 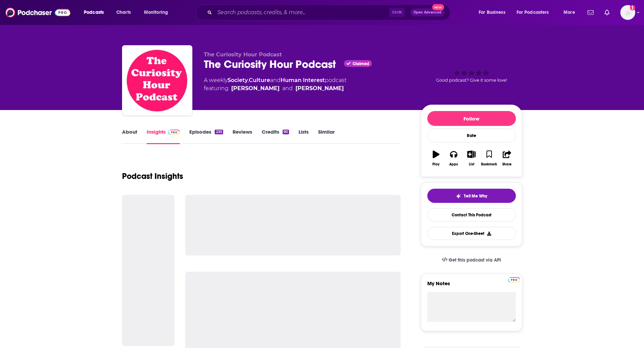 What do you see at coordinates (123, 12) in the screenshot?
I see `span: Charts` at bounding box center [123, 12].